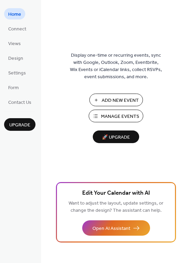  I want to click on span: Upgrade, so click(20, 125).